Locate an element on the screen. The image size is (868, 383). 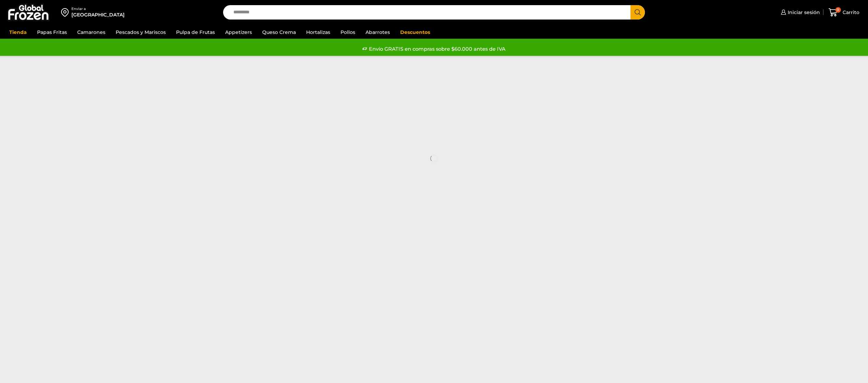
span: 0 is located at coordinates (838, 10).